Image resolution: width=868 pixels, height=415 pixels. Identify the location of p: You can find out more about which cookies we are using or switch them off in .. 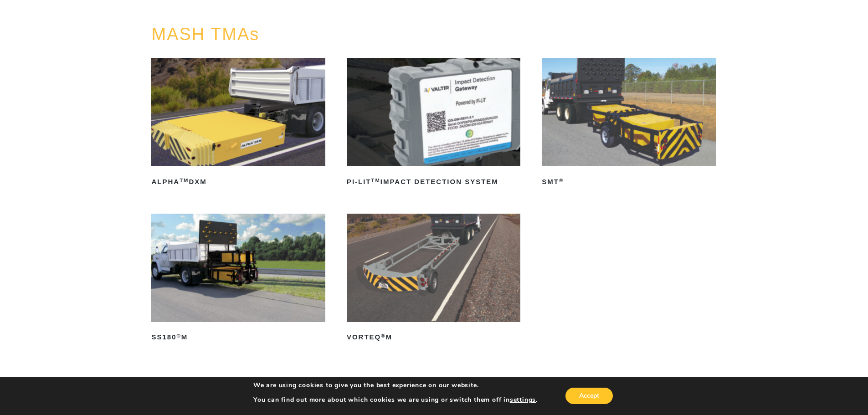
(396, 400).